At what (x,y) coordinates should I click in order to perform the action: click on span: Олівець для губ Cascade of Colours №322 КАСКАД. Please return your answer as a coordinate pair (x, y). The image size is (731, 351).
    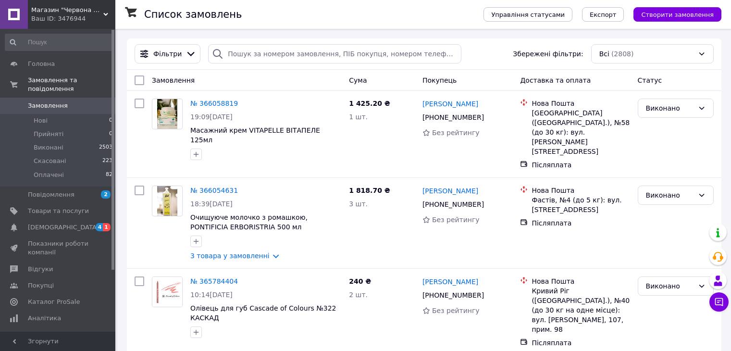
    Looking at the image, I should click on (263, 313).